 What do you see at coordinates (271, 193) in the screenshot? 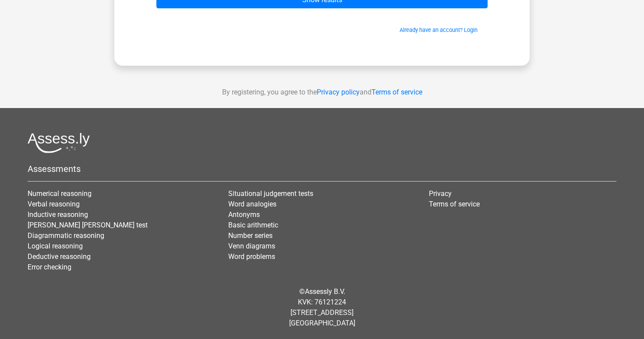
I see `a: Situational judgement tests` at bounding box center [271, 193].